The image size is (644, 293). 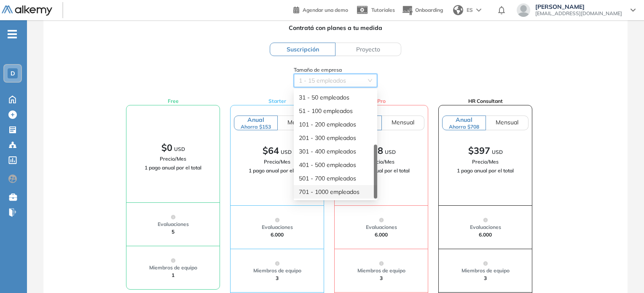 I want to click on div: 5, so click(x=173, y=232).